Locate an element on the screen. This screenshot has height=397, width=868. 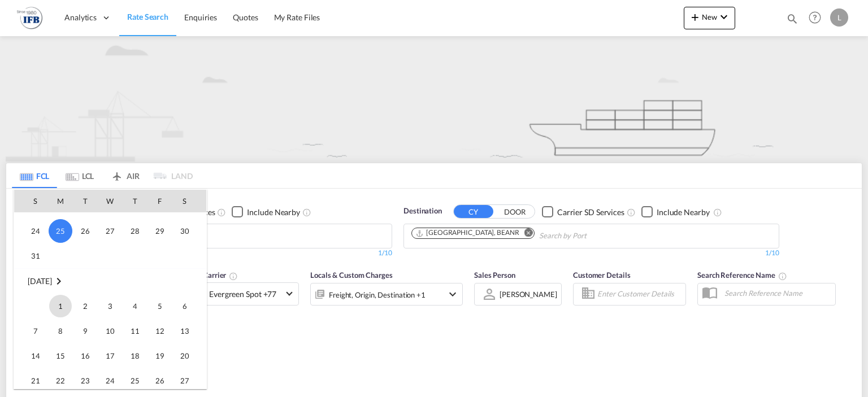
td: Tuesday September 9 2025 is located at coordinates (86, 331).